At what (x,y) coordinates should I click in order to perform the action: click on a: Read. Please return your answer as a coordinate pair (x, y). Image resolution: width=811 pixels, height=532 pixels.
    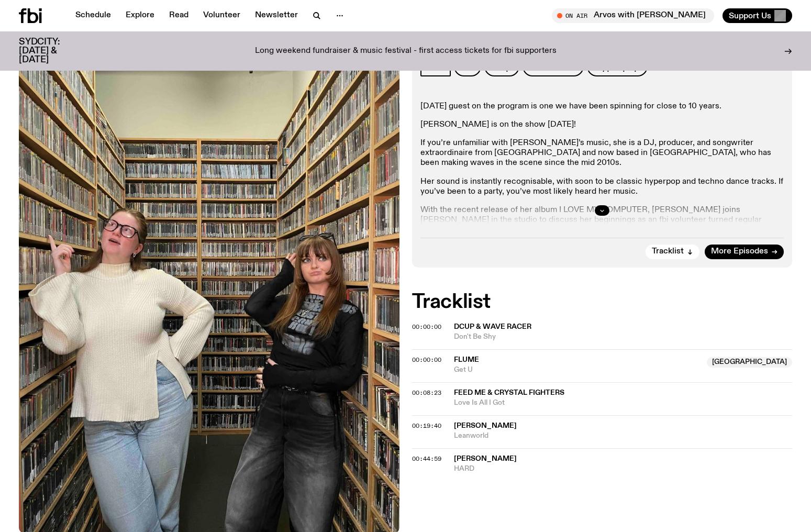
    Looking at the image, I should click on (179, 16).